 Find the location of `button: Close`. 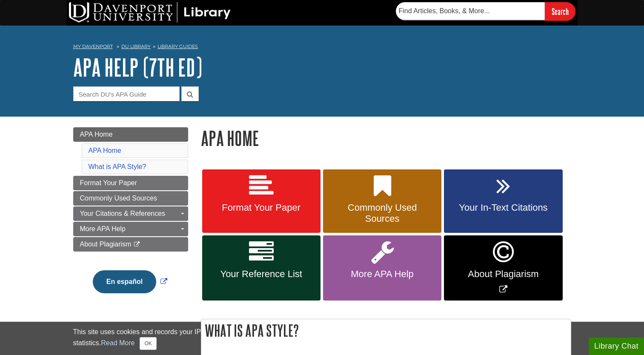

button: Close is located at coordinates (148, 344).